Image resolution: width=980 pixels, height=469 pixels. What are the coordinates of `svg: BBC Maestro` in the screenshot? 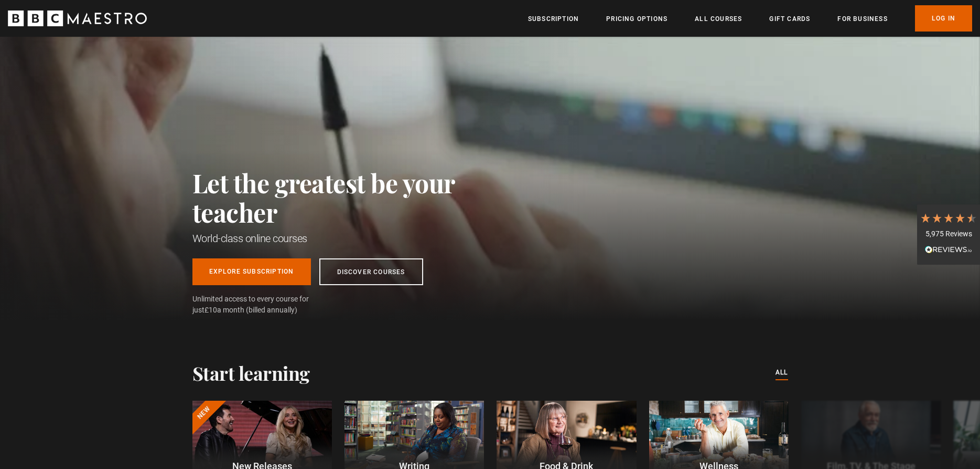 It's located at (77, 18).